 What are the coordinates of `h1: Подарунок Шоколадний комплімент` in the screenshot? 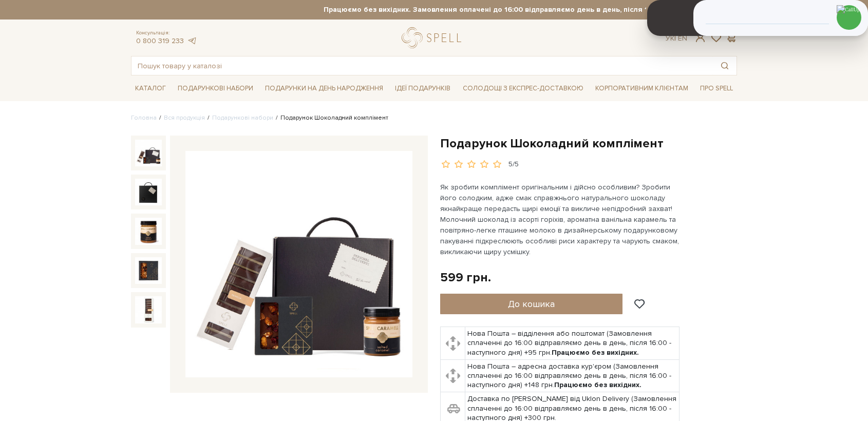 It's located at (589, 143).